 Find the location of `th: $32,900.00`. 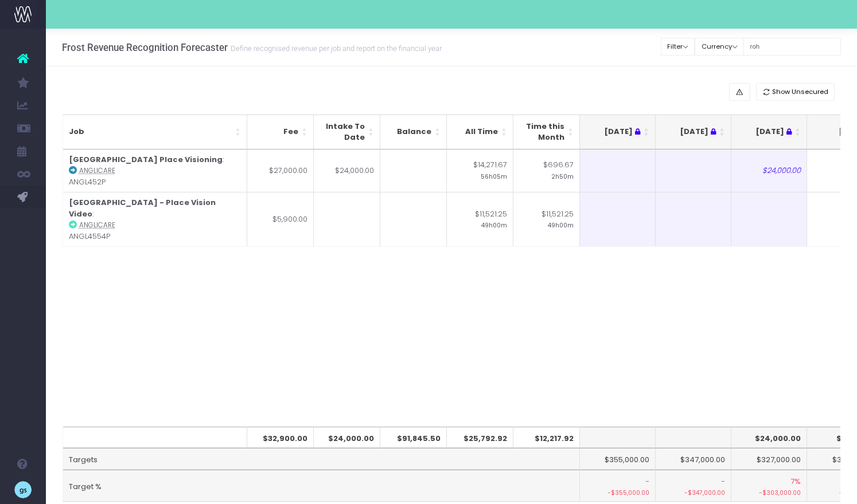

th: $32,900.00 is located at coordinates (281, 437).